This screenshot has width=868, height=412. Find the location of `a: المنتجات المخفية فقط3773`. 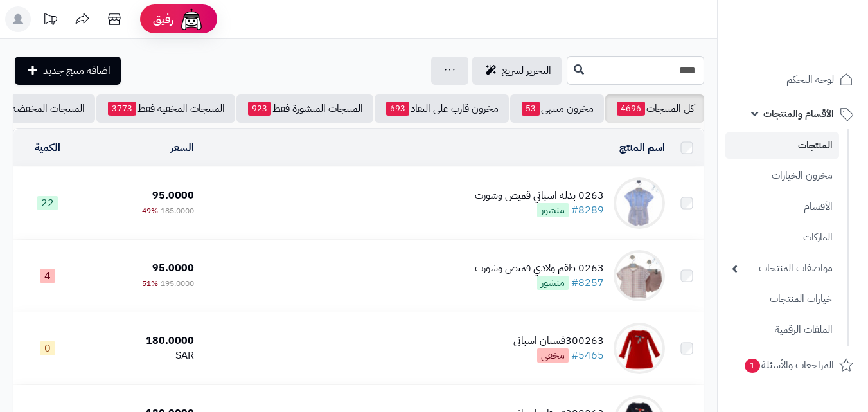

a: المنتجات المخفية فقط3773 is located at coordinates (166, 108).